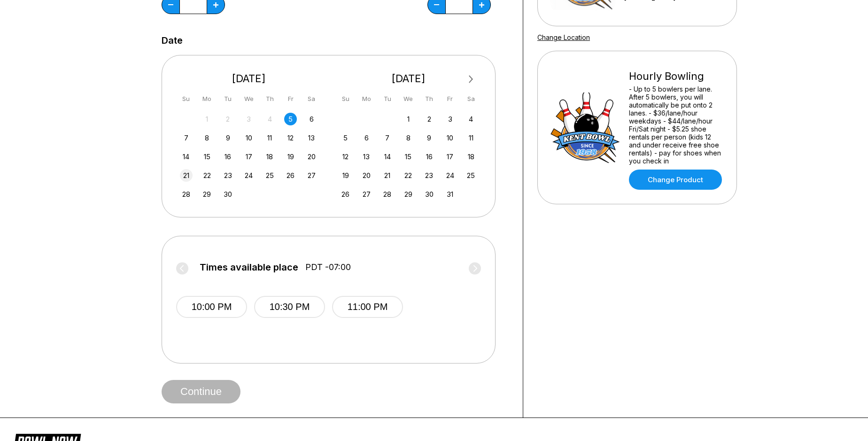 The width and height of the screenshot is (868, 441). What do you see at coordinates (408, 157) in the screenshot?
I see `div: Choose Wednesday, October 15th, 2025` at bounding box center [408, 157].